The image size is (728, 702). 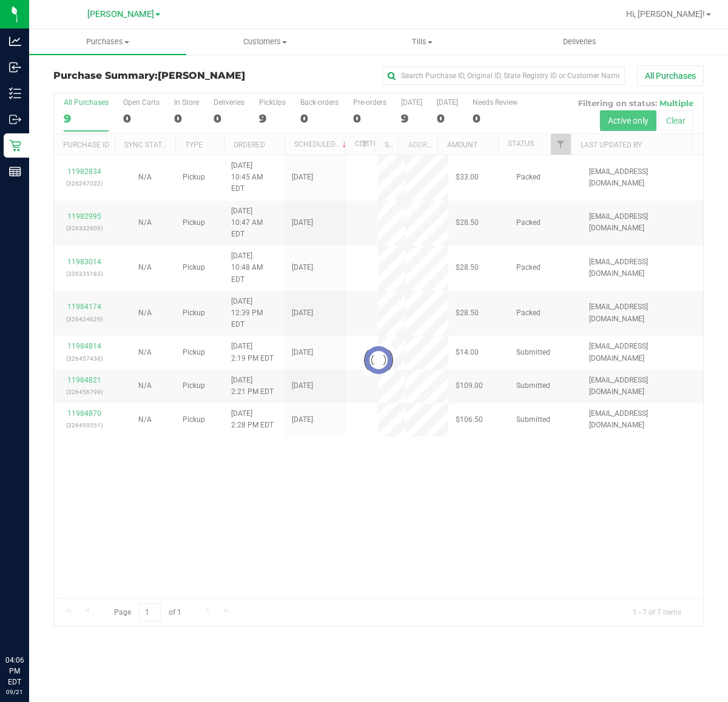 I want to click on p: 09/21, so click(x=15, y=692).